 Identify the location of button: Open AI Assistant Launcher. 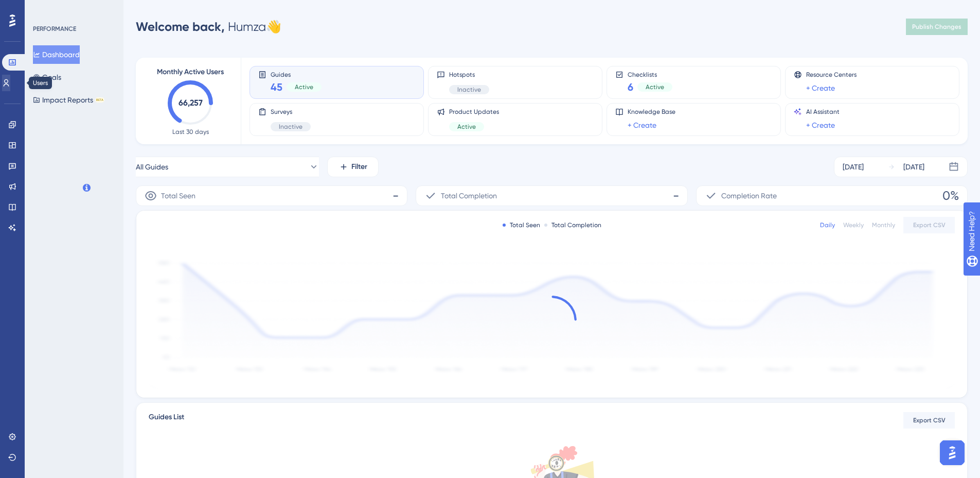
(15, 15).